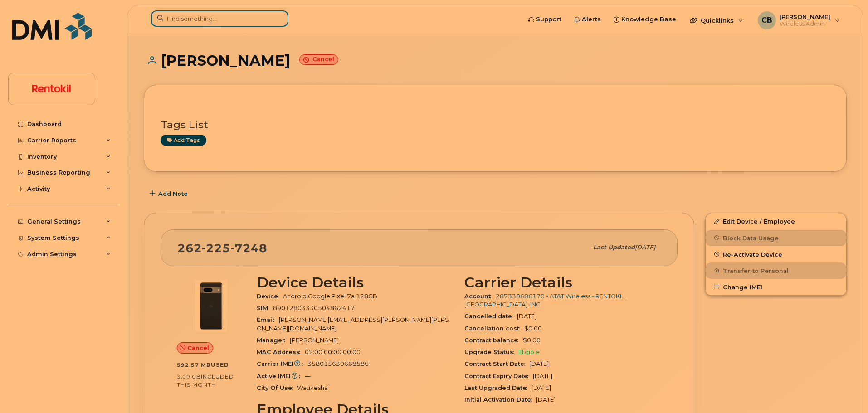 This screenshot has height=413, width=868. I want to click on button: Change IMEI, so click(776, 287).